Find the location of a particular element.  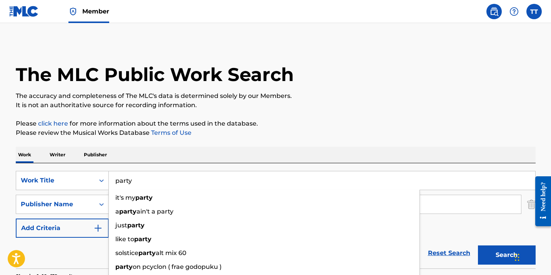

a: click here is located at coordinates (53, 123).